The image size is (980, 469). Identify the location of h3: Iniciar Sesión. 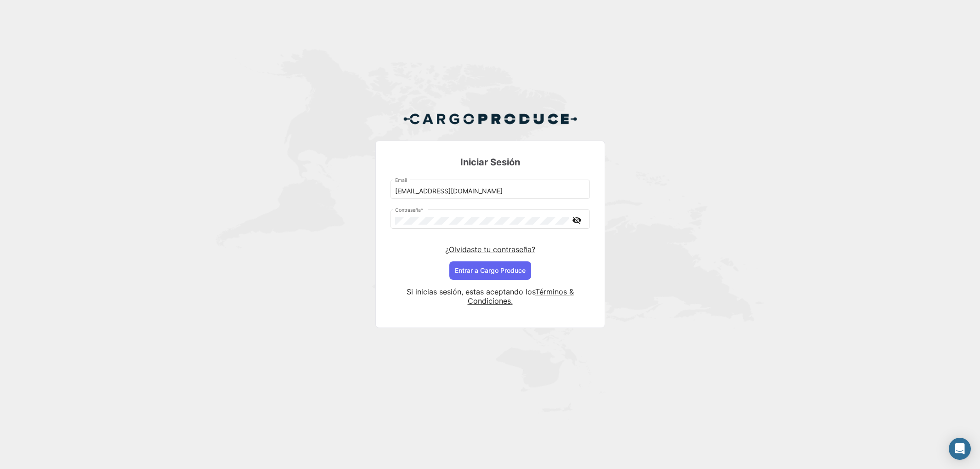
(490, 162).